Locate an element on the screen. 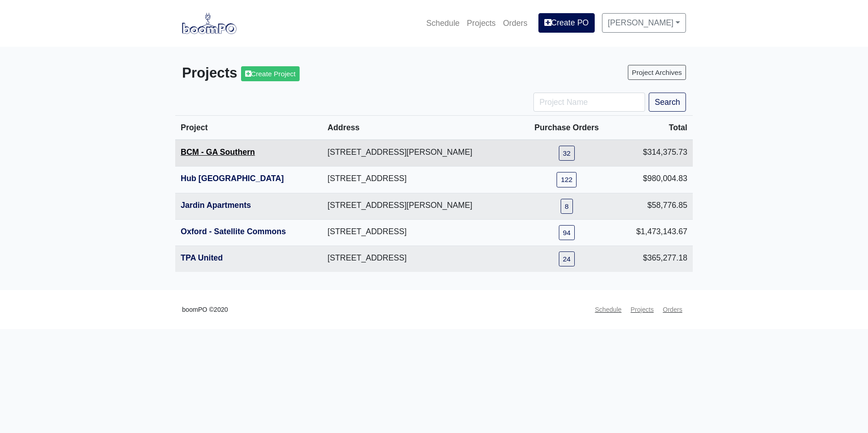 The width and height of the screenshot is (868, 433). button: Search is located at coordinates (668, 102).